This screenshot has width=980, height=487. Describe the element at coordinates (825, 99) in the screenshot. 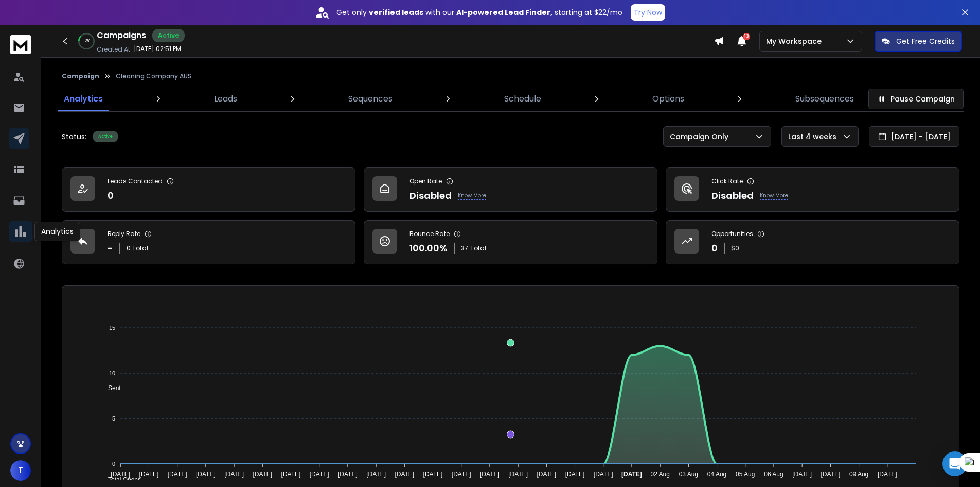

I see `a: Subsequences` at that location.